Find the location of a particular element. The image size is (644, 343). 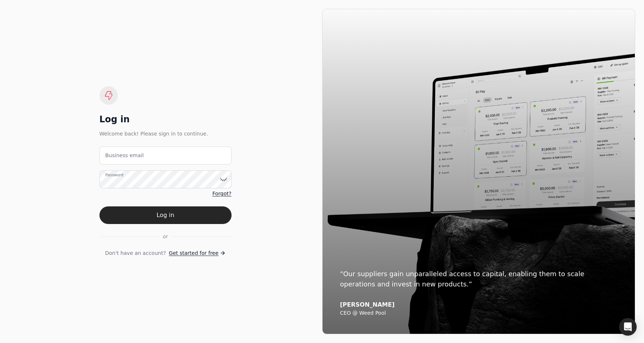

span: Forgot? is located at coordinates (222, 194).